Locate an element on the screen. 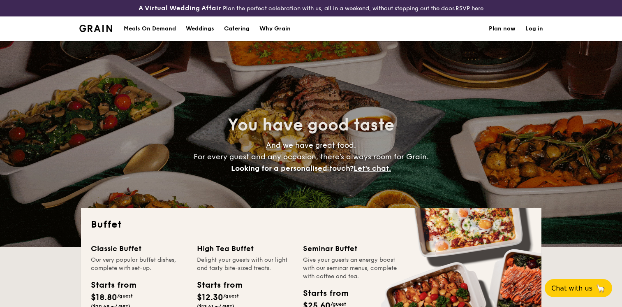  div: Why Grain is located at coordinates (275, 29).